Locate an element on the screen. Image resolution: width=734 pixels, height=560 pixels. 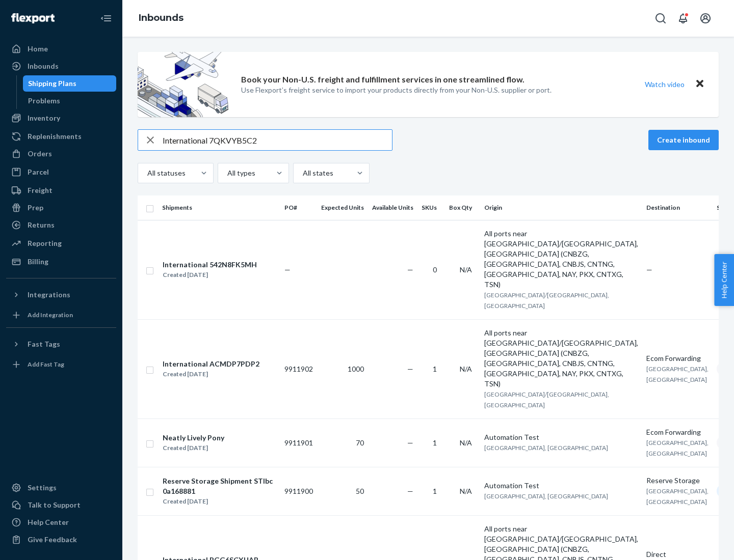
input: Search inbounds by name, destination, msku... is located at coordinates (277, 140).